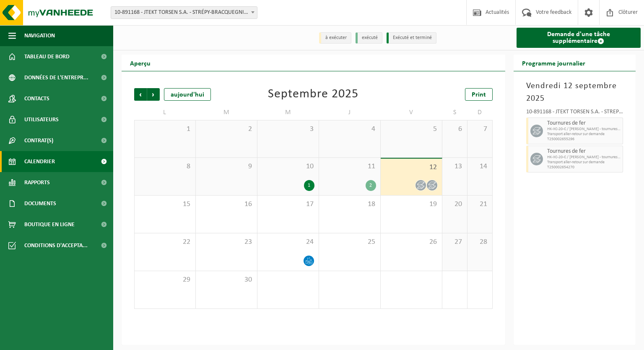 The image size is (644, 350). I want to click on span: 25, so click(350, 242).